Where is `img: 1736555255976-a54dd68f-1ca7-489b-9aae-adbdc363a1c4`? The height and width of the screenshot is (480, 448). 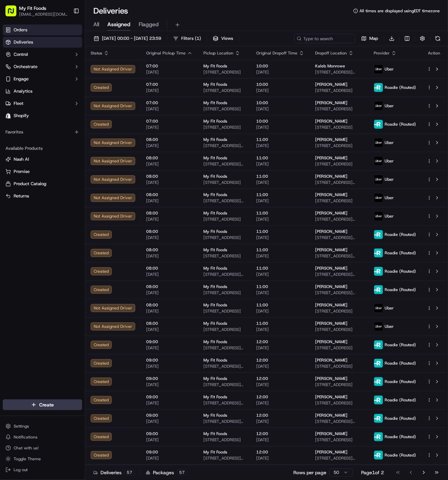
img: 1736555255976-a54dd68f-1ca7-489b-9aae-adbdc363a1c4 is located at coordinates (16, 108).